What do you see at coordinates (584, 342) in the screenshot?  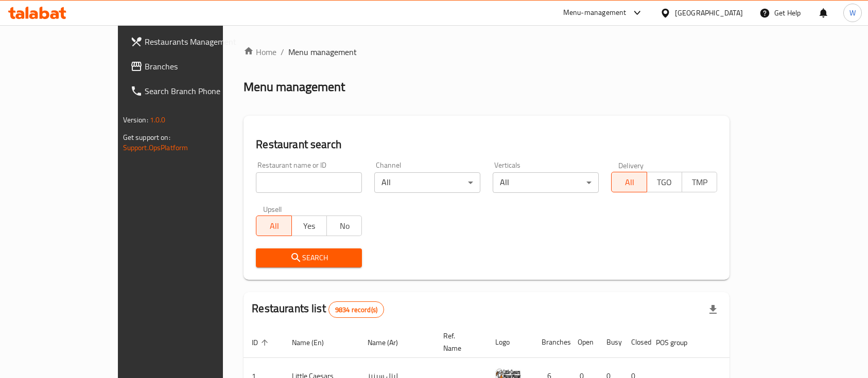 I see `th: Open` at bounding box center [584, 342].